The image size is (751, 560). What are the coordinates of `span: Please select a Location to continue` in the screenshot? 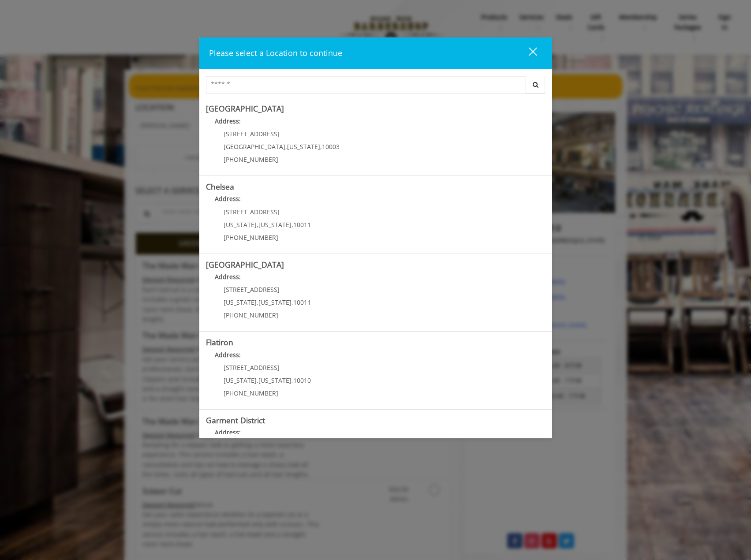 It's located at (276, 53).